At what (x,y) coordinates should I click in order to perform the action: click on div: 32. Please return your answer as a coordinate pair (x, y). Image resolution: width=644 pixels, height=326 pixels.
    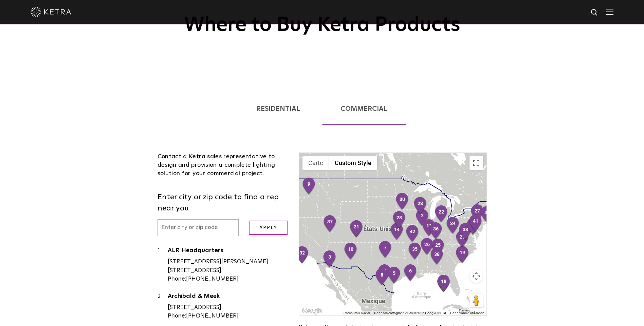
    Looking at the image, I should click on (302, 255).